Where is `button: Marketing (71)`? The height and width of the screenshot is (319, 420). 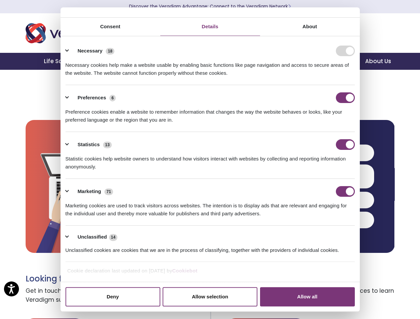 button: Marketing (71) is located at coordinates (91, 192).